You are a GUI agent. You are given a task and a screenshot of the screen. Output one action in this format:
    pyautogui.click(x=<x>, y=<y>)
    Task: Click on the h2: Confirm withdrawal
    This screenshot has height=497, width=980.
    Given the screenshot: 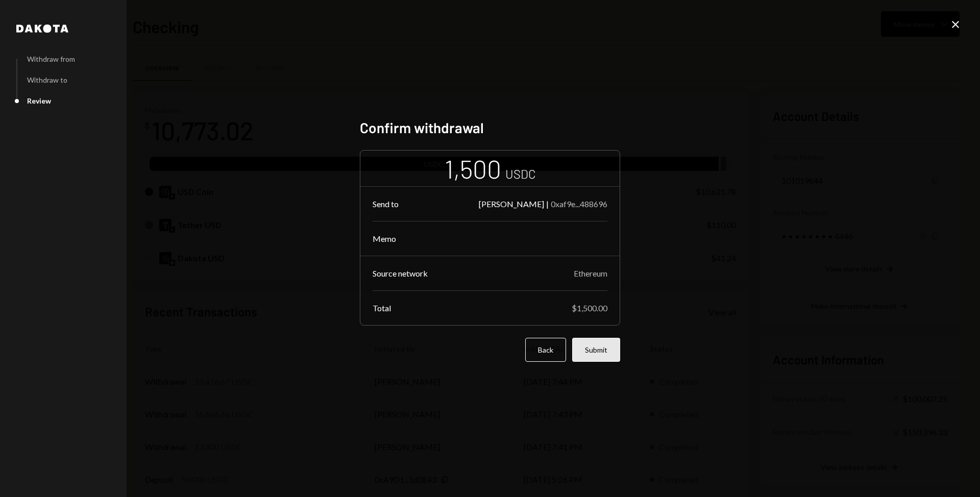 What is the action you would take?
    pyautogui.click(x=490, y=128)
    